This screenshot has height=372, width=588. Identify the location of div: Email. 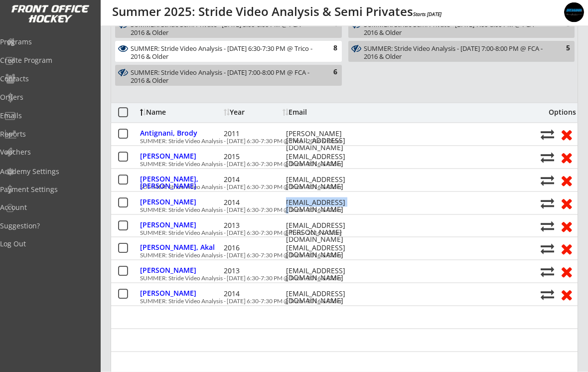
(324, 112).